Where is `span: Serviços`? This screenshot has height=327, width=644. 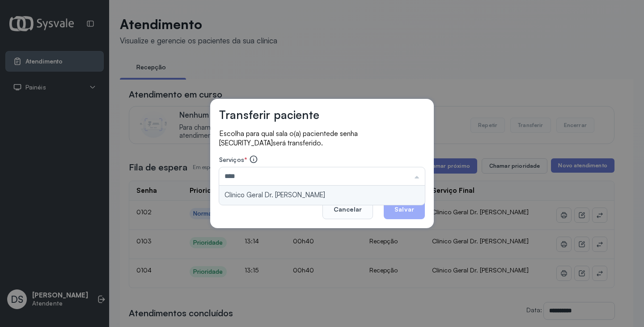 span: Serviços is located at coordinates (231, 159).